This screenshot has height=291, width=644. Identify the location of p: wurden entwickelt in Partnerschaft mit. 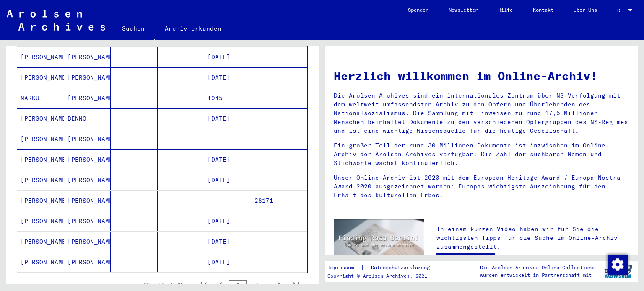
(537, 275).